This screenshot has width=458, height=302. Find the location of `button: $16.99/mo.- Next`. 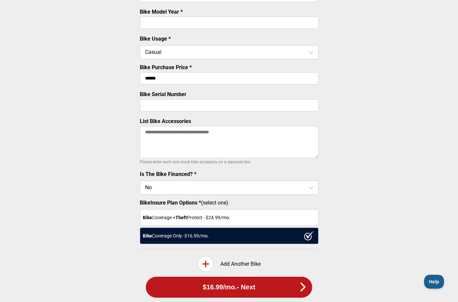

button: $16.99/mo.- Next is located at coordinates (229, 287).